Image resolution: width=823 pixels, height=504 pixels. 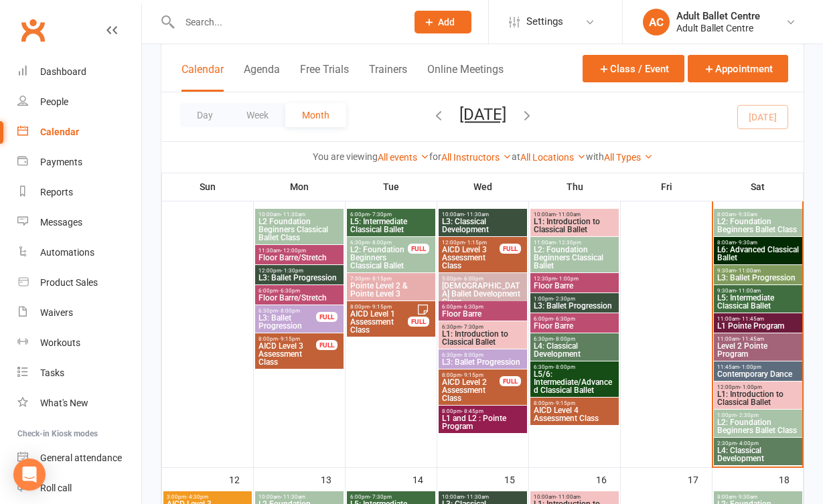 What do you see at coordinates (79, 282) in the screenshot?
I see `a: Product Sales` at bounding box center [79, 282].